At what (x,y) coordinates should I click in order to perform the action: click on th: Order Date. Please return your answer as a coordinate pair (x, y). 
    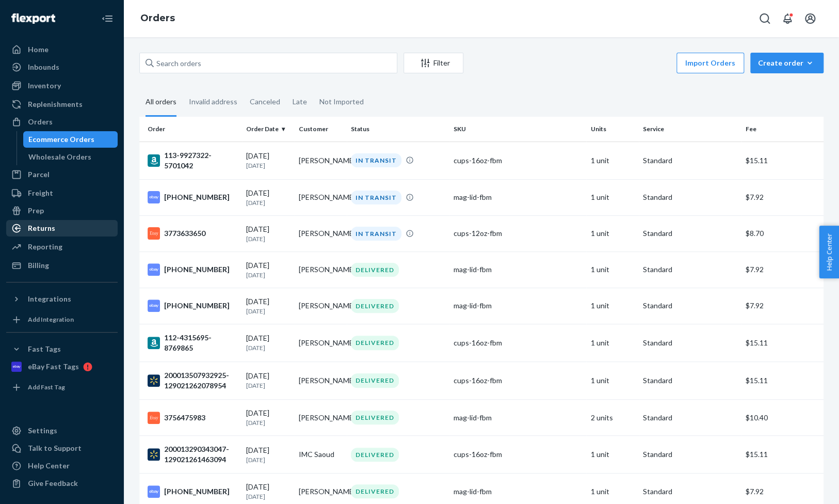
    Looking at the image, I should click on (268, 129).